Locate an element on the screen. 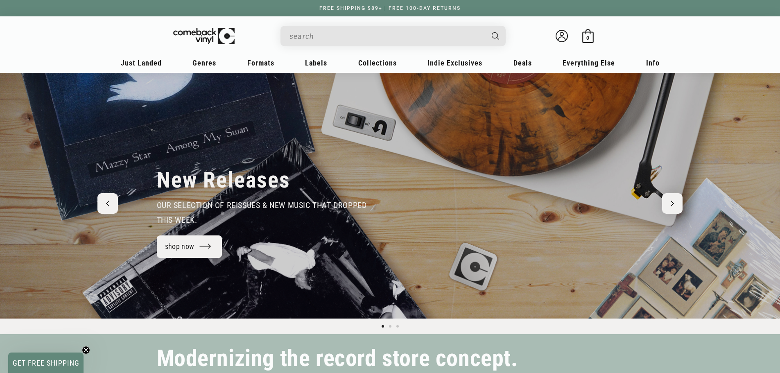  button: Previous slide is located at coordinates (108, 203).